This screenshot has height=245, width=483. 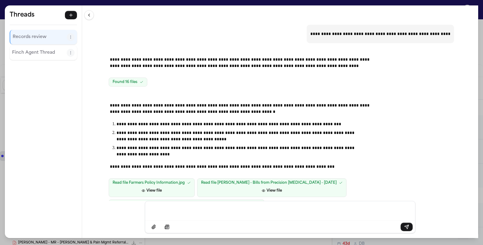 I want to click on h5: Threads, so click(x=22, y=15).